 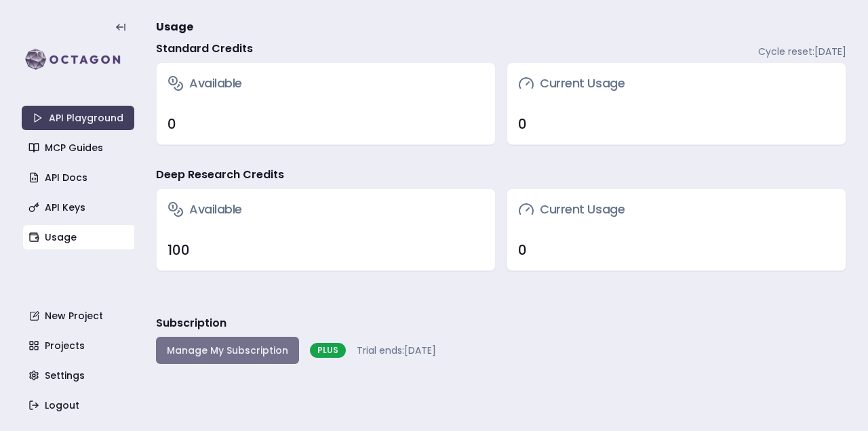 What do you see at coordinates (79, 178) in the screenshot?
I see `a: API Docs` at bounding box center [79, 178].